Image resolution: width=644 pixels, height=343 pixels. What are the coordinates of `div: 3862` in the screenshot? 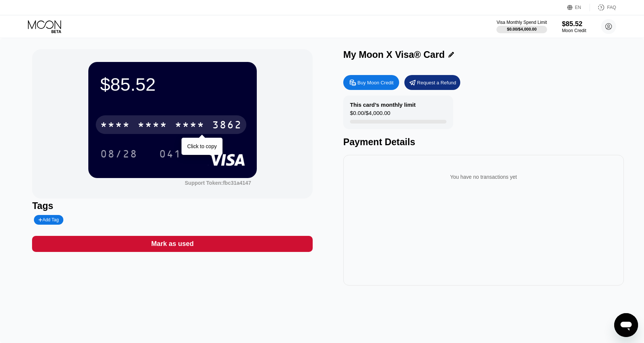 It's located at (227, 126).